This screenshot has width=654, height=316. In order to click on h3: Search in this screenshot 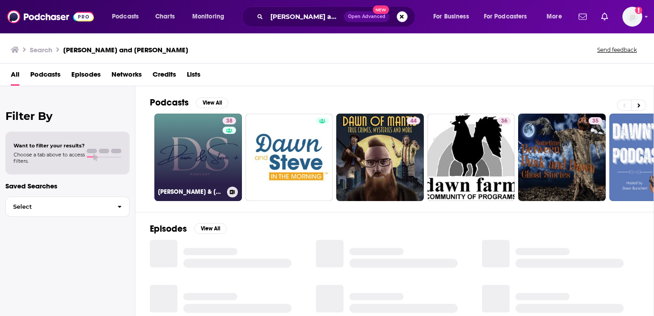, I will do `click(41, 50)`.